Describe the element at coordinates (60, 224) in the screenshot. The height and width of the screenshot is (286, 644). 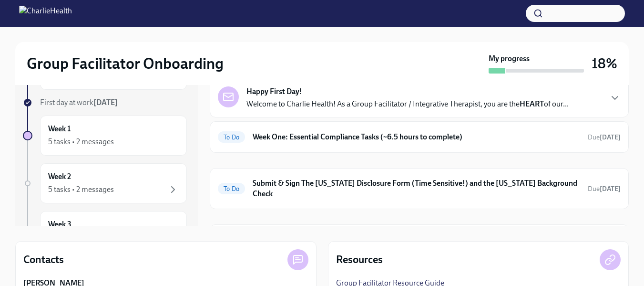
I see `h6: Week 3` at that location.